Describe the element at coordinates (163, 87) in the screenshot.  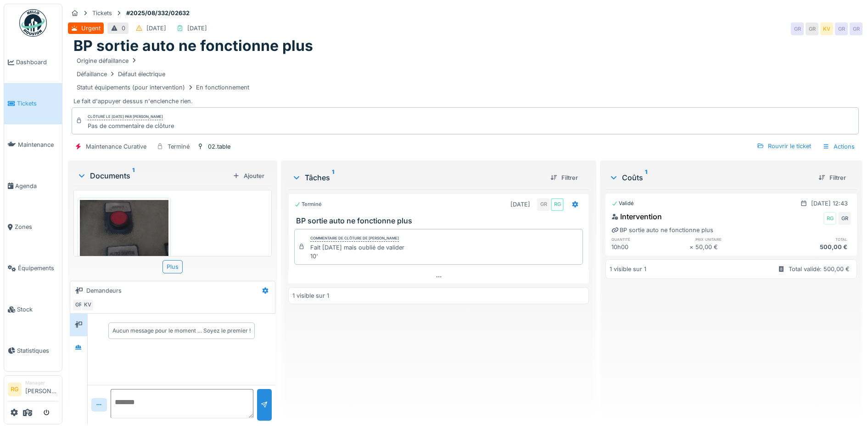
I see `div: Statut équipements (pour intervention) En fonctionnement` at that location.